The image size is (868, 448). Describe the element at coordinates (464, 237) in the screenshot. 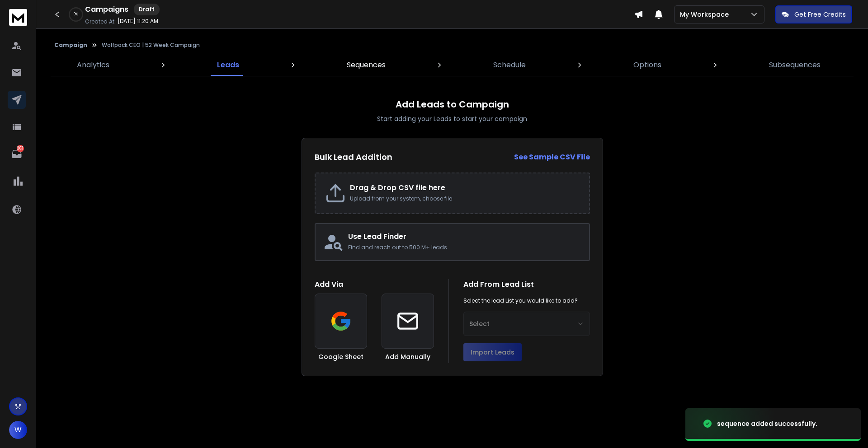

I see `h2: Use Lead Finder` at that location.